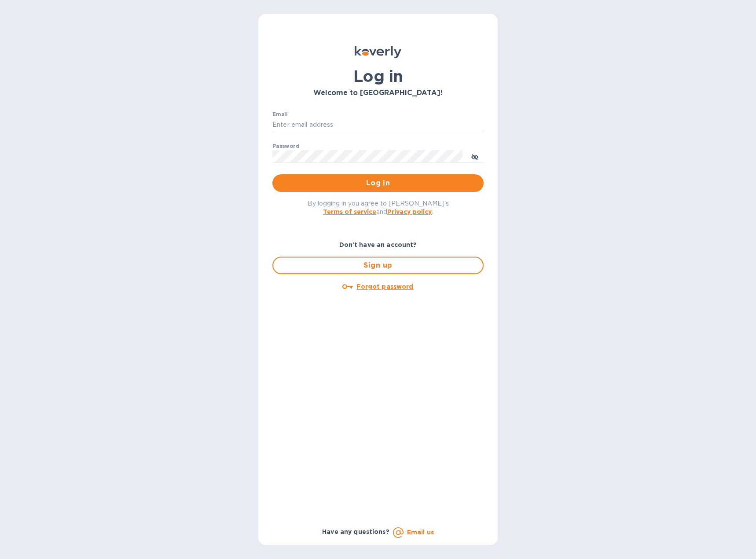  I want to click on label: Password, so click(285, 146).